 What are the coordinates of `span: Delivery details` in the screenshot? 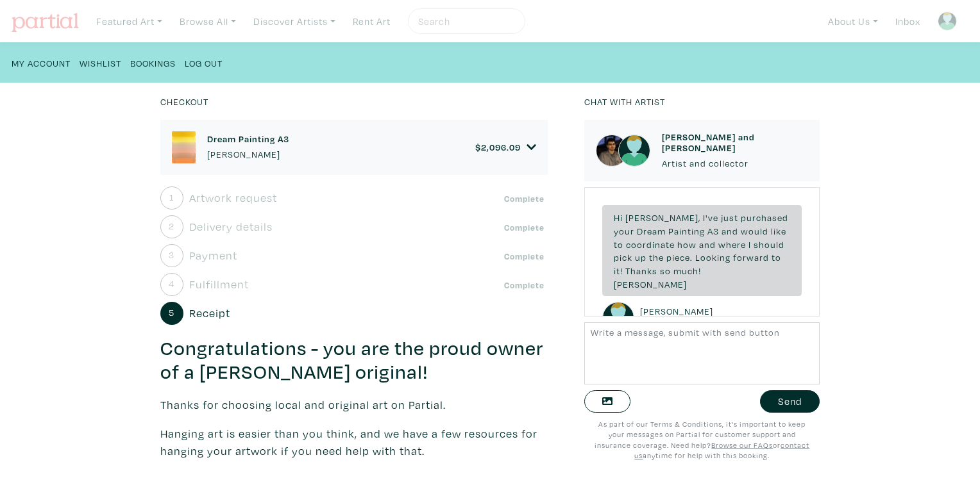 It's located at (231, 226).